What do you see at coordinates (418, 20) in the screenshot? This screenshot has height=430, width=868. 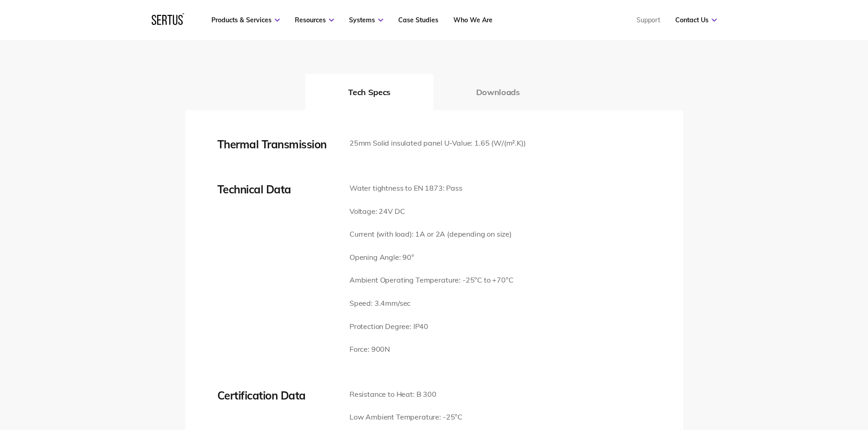 I see `a: Case Studies` at bounding box center [418, 20].